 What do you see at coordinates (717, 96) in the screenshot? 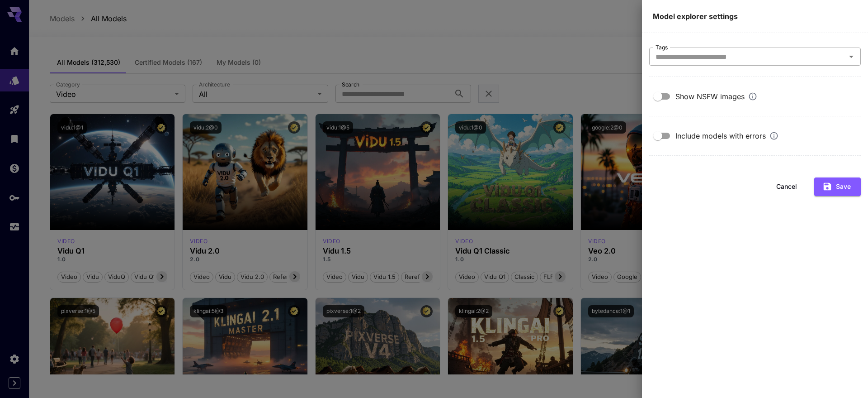
I see `div: Show NSFW images` at bounding box center [717, 96].